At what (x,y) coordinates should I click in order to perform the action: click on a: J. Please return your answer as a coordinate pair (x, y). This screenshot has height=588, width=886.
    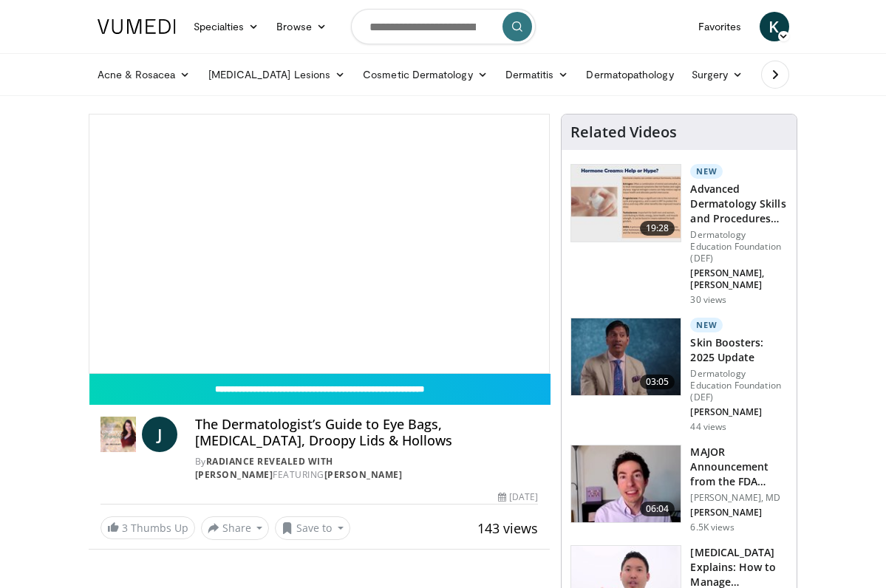
    Looking at the image, I should click on (160, 434).